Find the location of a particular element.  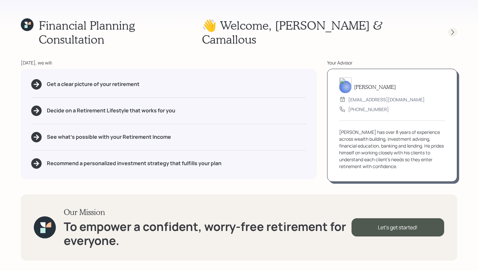

div: Let's get started! is located at coordinates (398, 227).